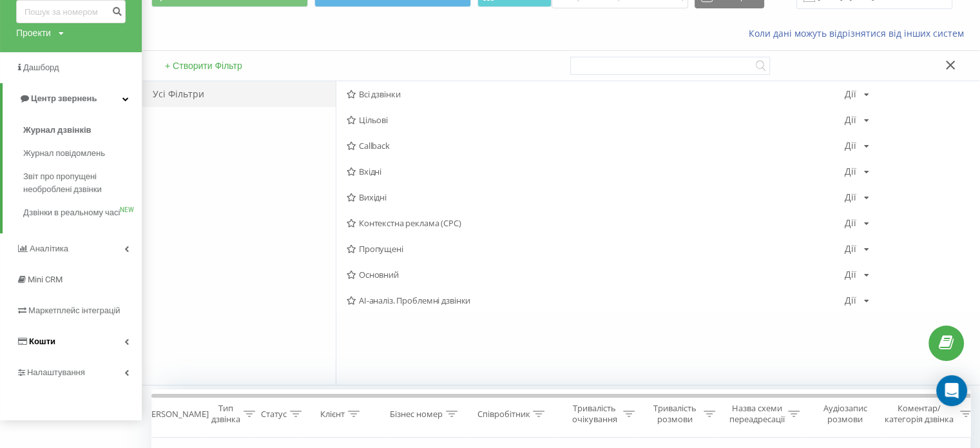 This screenshot has width=980, height=448. What do you see at coordinates (860, 33) in the screenshot?
I see `a: Коли дані можуть відрізнятися вiд інших систем` at bounding box center [860, 33].